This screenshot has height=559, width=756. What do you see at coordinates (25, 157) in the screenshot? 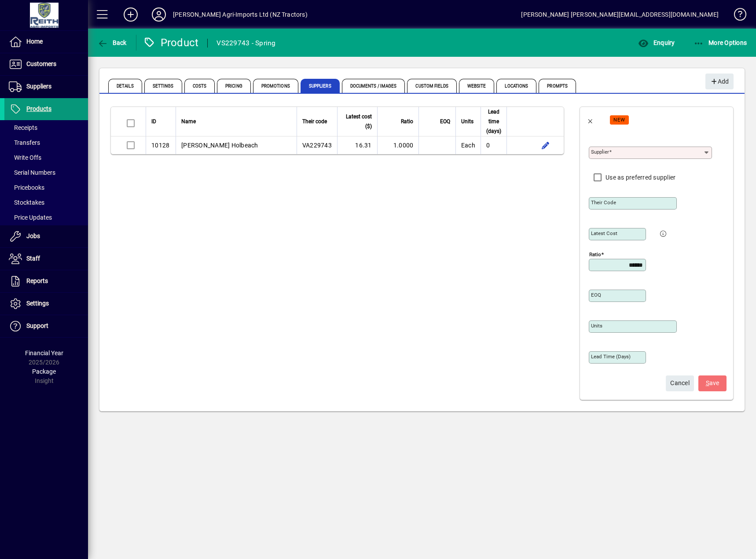
I see `span: Write Offs` at bounding box center [25, 157].